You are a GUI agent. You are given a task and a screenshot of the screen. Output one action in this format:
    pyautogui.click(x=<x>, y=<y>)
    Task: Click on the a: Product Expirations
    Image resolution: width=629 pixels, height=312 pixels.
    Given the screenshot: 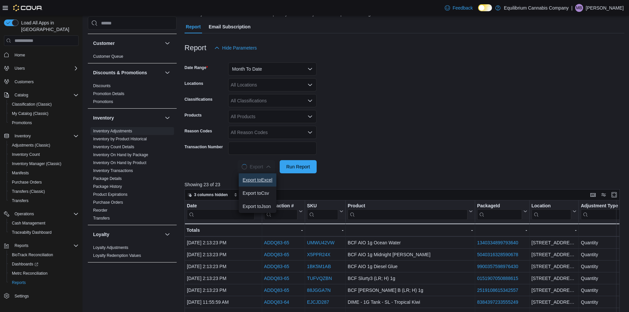 What is the action you would take?
    pyautogui.click(x=110, y=194)
    